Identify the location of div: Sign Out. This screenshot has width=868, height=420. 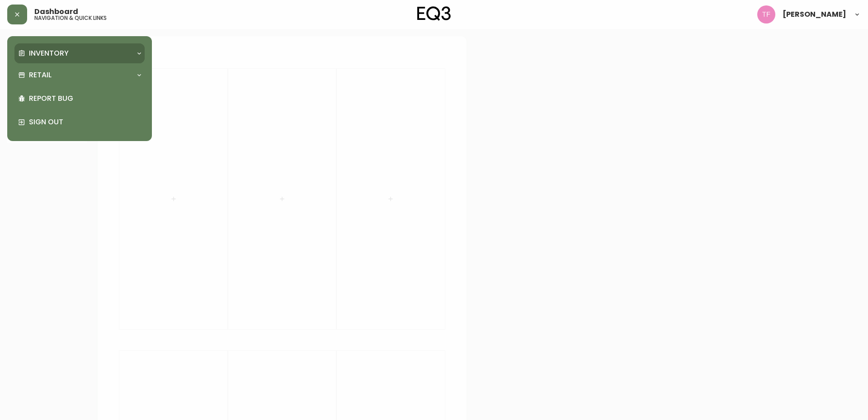
(80, 122).